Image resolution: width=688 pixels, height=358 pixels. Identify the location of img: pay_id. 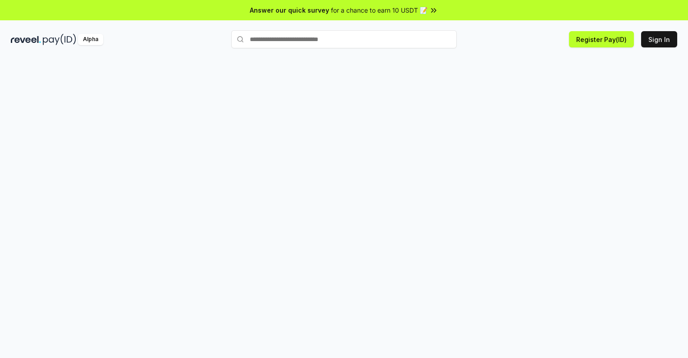
(60, 39).